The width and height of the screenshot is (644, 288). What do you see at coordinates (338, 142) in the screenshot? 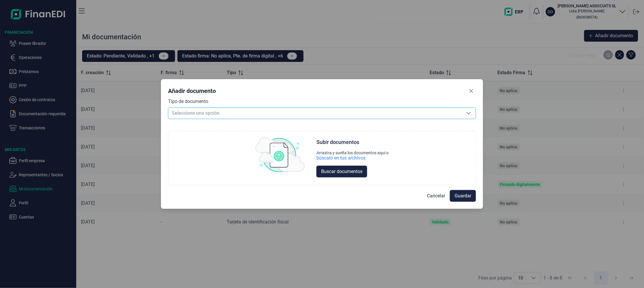
I see `div: Subir documentos` at bounding box center [338, 142].